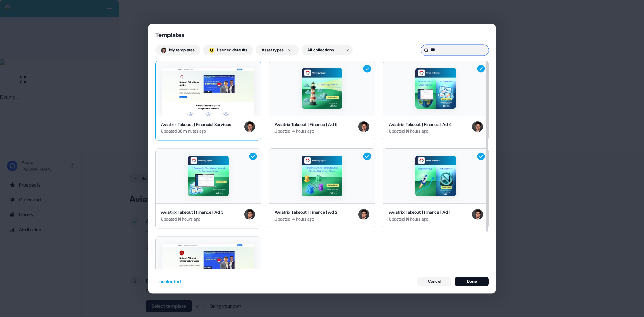 This screenshot has width=644, height=317. I want to click on span: All collections, so click(321, 50).